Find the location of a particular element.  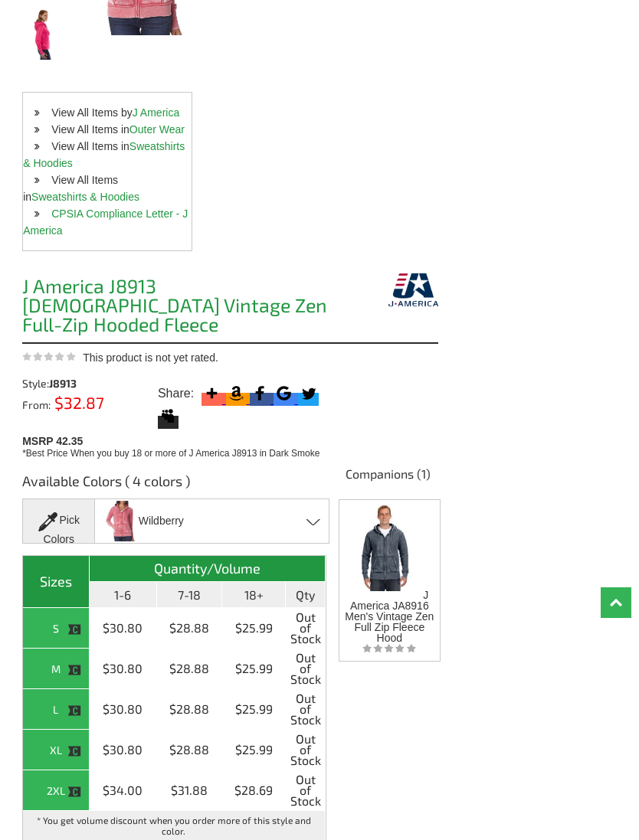

span: Wildberry is located at coordinates (161, 521).